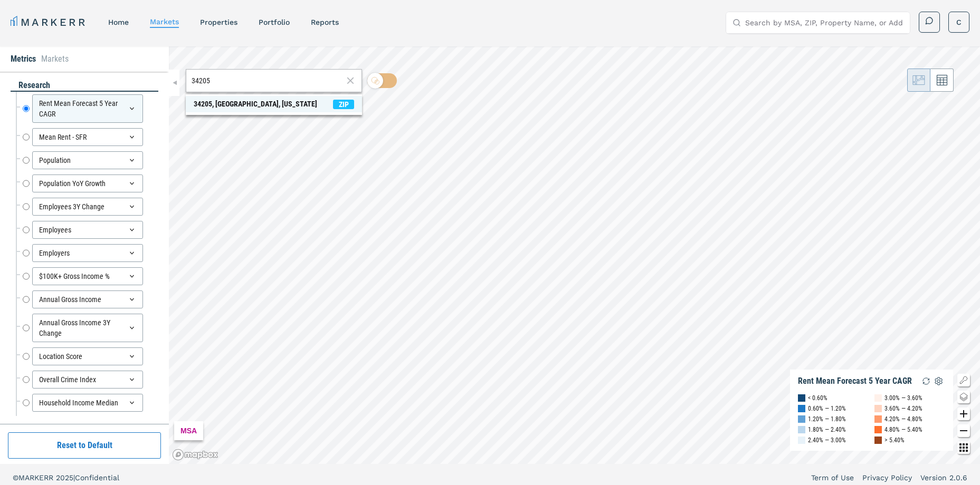 The height and width of the screenshot is (485, 980). I want to click on div: Employers, so click(88, 253).